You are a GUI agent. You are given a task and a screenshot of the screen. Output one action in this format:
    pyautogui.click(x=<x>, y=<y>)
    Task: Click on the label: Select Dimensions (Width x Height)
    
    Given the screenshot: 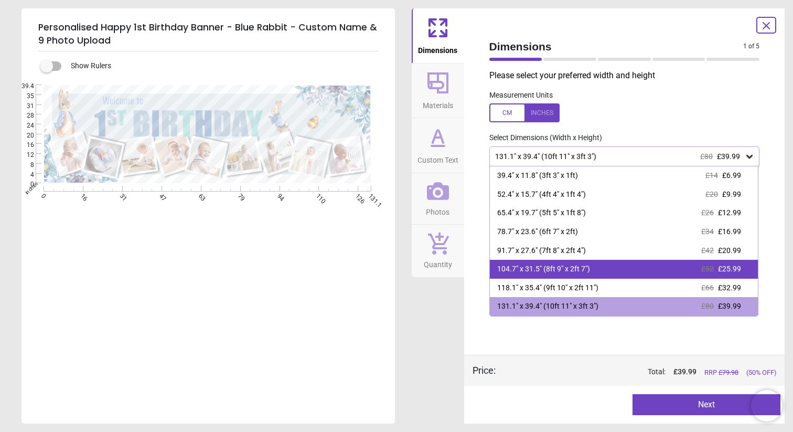 What is the action you would take?
    pyautogui.click(x=541, y=138)
    